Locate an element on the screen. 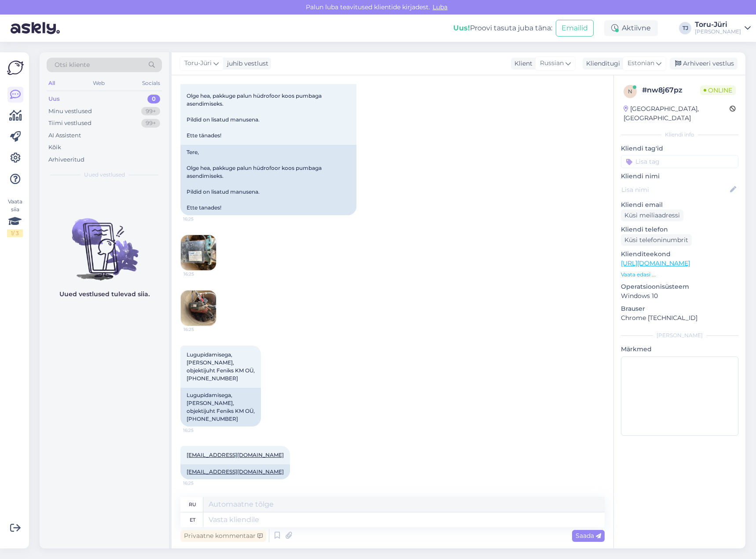 This screenshot has width=756, height=559. div: Kliendi info is located at coordinates (680, 134).